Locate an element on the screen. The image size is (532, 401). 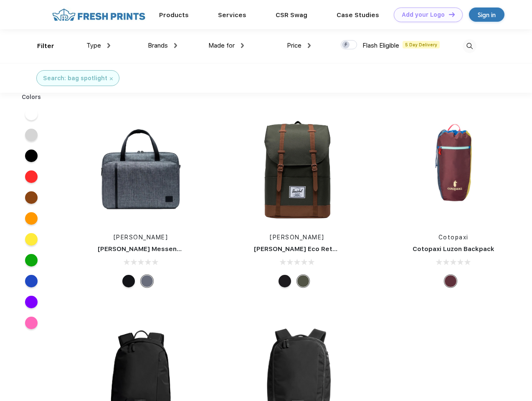
div: Raven Crosshatch is located at coordinates (147, 281).